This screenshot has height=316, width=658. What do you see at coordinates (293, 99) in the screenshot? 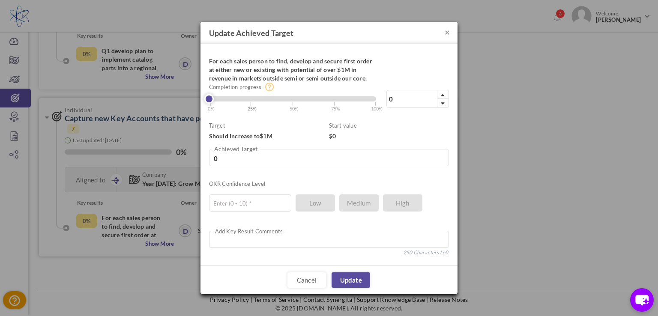
I see `div: Completed Percentage` at bounding box center [293, 99].